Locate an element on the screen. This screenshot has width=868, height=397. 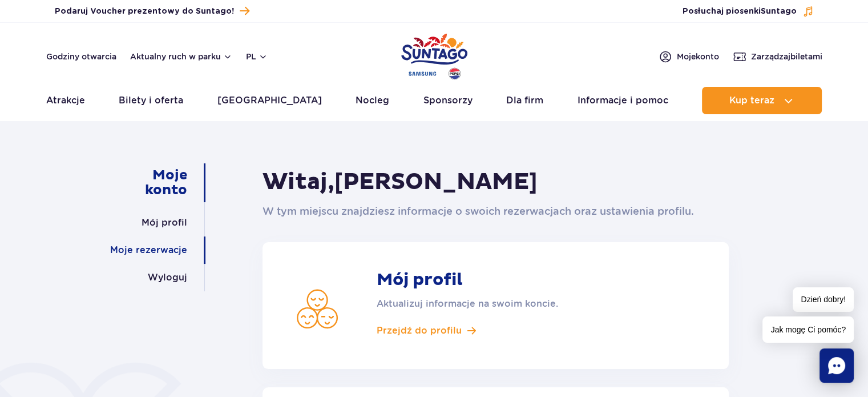
a: Godziny otwarcia is located at coordinates (81, 57).